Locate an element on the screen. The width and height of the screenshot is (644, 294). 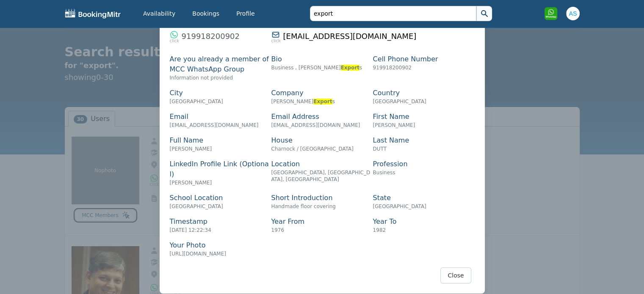
p: Company is located at coordinates (322, 93).